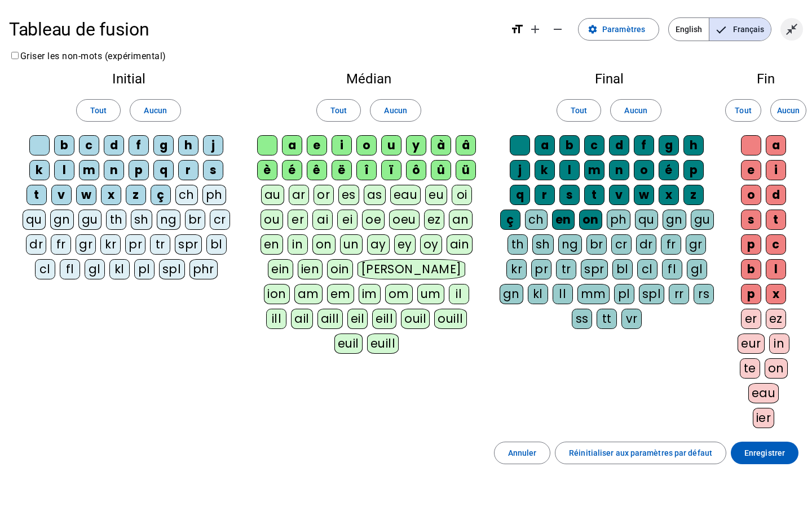 This screenshot has height=507, width=812. I want to click on div: ier, so click(764, 418).